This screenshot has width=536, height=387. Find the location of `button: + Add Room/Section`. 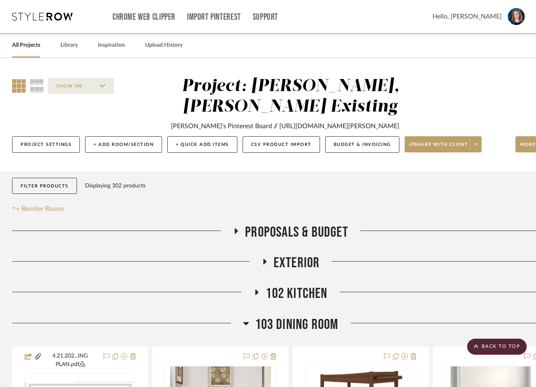

button: + Add Room/Section is located at coordinates (123, 144).